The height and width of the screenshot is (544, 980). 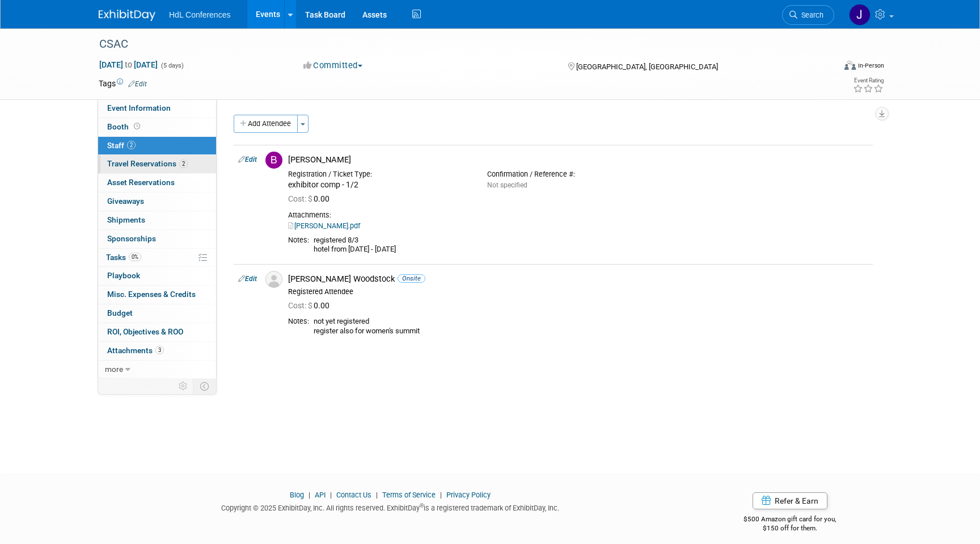 I want to click on a: Giveaways, so click(x=157, y=202).